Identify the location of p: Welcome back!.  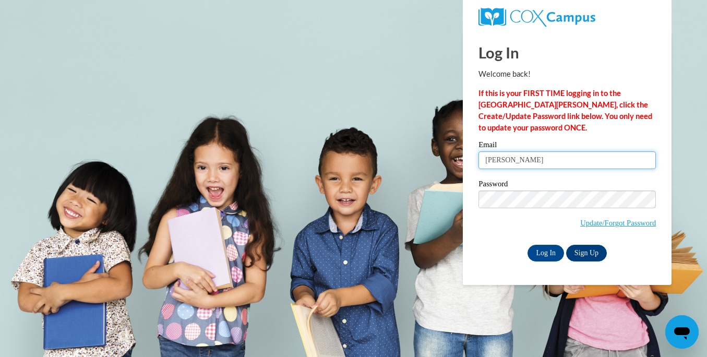
(567, 74).